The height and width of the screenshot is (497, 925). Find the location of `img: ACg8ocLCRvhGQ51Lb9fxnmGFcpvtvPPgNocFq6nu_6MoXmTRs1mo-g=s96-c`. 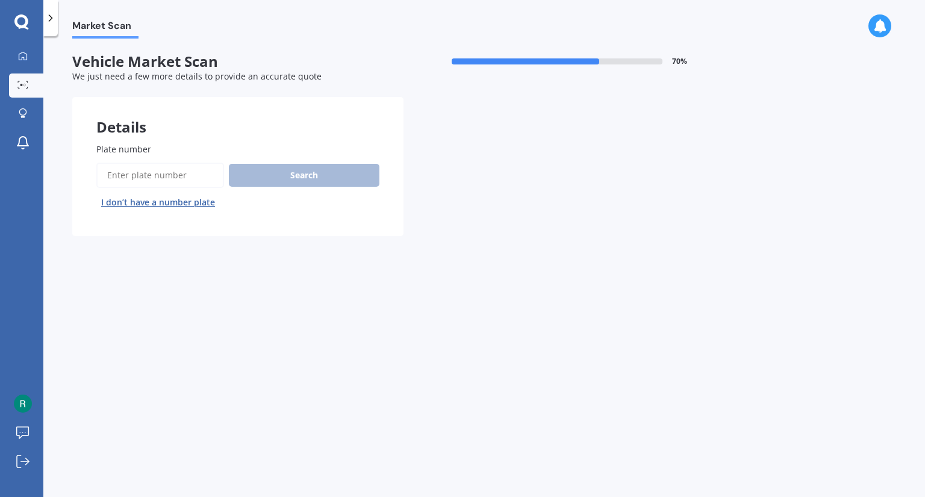

img: ACg8ocLCRvhGQ51Lb9fxnmGFcpvtvPPgNocFq6nu_6MoXmTRs1mo-g=s96-c is located at coordinates (23, 403).